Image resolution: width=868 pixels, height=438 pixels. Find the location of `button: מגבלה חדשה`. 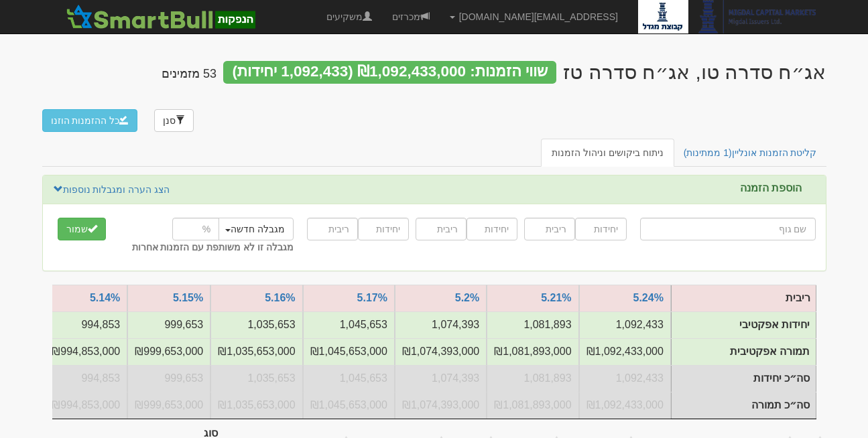

button: מגבלה חדשה is located at coordinates (255, 229).